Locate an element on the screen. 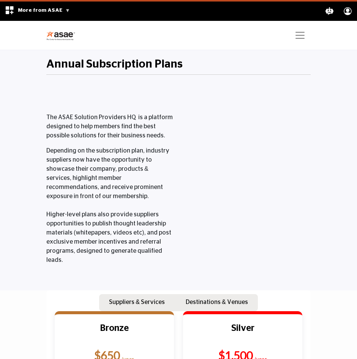 This screenshot has height=359, width=357. p: The ASAE Solution Providers HQ is a platform designed to help members find the best possible solu... is located at coordinates (110, 126).